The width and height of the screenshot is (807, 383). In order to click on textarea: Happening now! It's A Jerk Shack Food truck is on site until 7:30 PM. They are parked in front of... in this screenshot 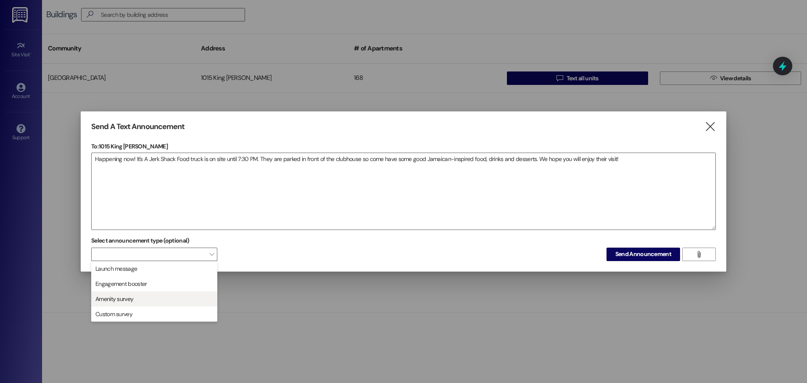, I will do `click(403, 191)`.